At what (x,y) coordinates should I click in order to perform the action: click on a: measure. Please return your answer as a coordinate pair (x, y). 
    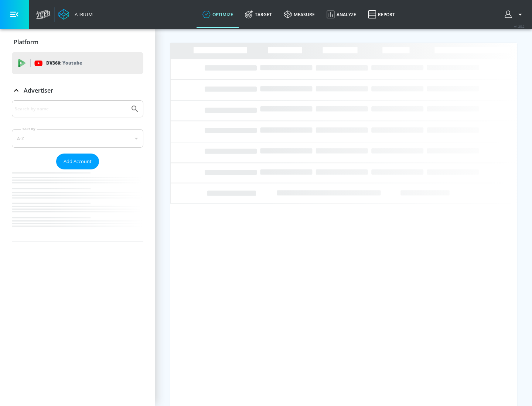
    Looking at the image, I should click on (299, 14).